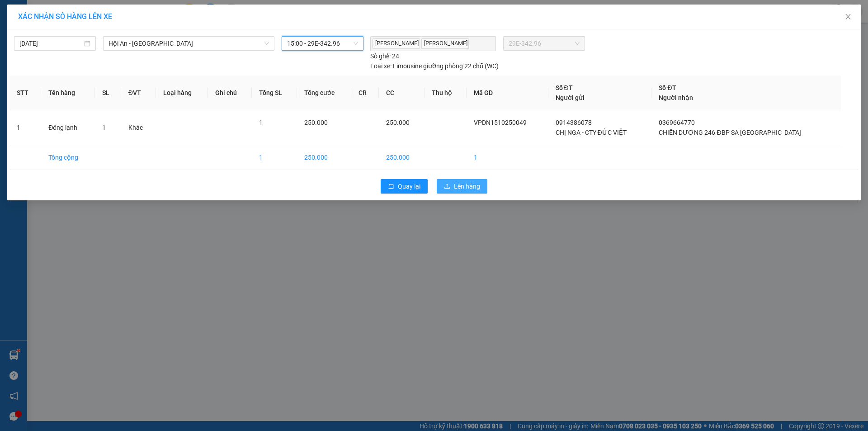 The width and height of the screenshot is (868, 431). Describe the element at coordinates (409, 186) in the screenshot. I see `span: Quay lại` at that location.